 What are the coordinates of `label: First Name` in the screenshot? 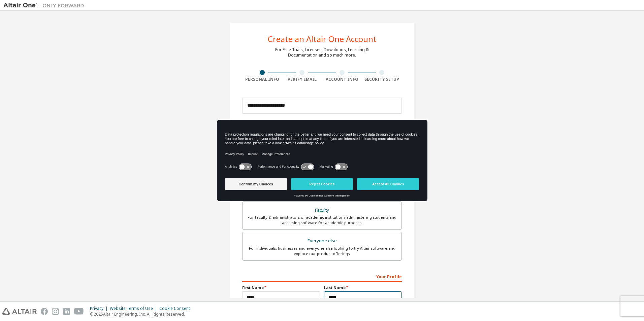 It's located at (281, 288).